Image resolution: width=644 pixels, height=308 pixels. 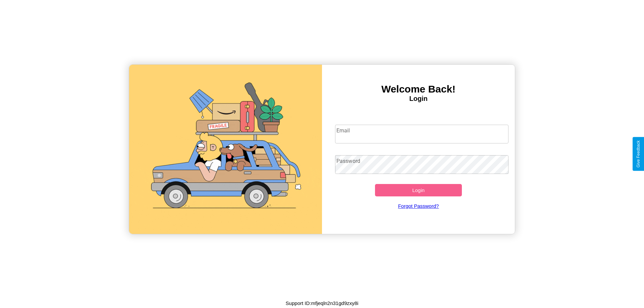 I want to click on button: Login, so click(x=418, y=190).